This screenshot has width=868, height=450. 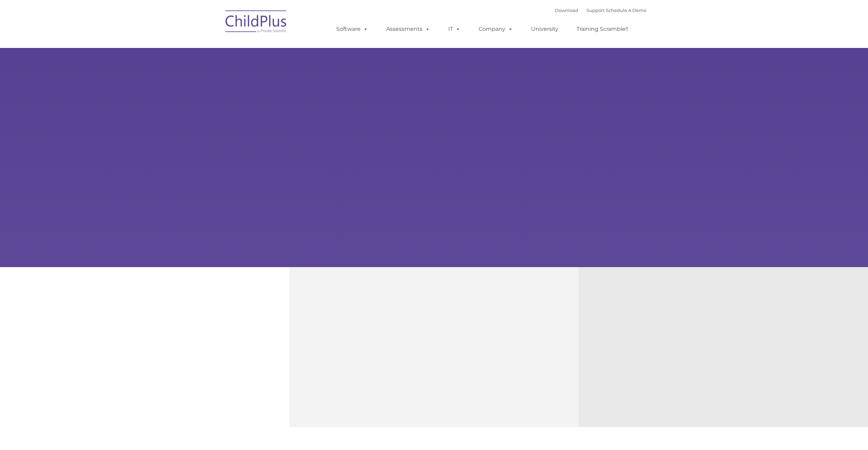 What do you see at coordinates (626, 10) in the screenshot?
I see `a: Schedule A Demo` at bounding box center [626, 10].